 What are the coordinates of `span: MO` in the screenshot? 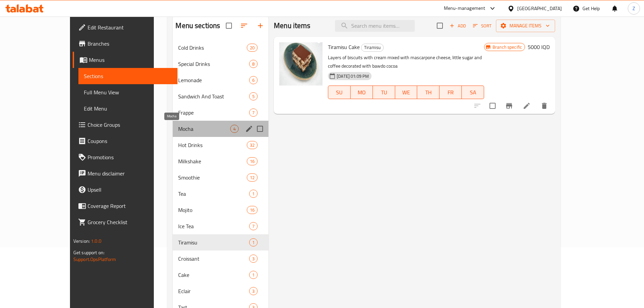 It's located at (362, 92).